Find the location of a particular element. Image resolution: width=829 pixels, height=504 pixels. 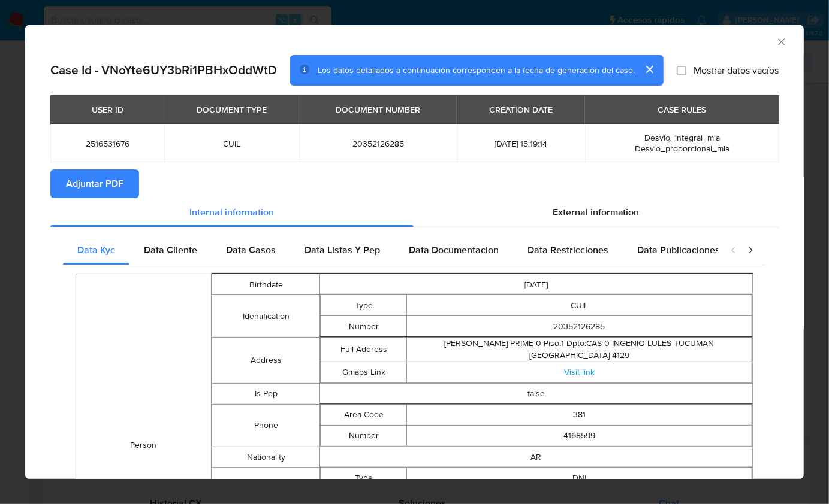

td: Gmaps Link is located at coordinates (364, 372).